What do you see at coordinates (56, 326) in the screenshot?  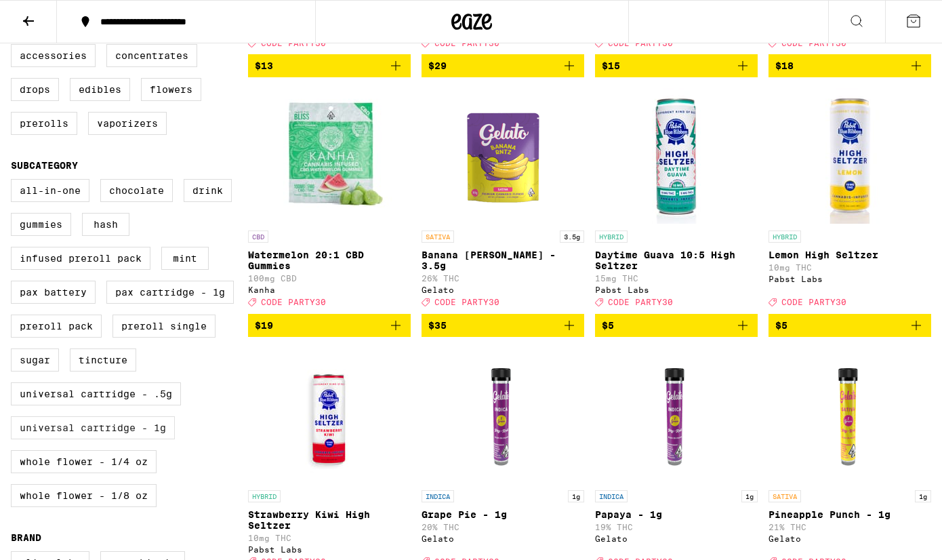 I see `label: Preroll Pack` at bounding box center [56, 326].